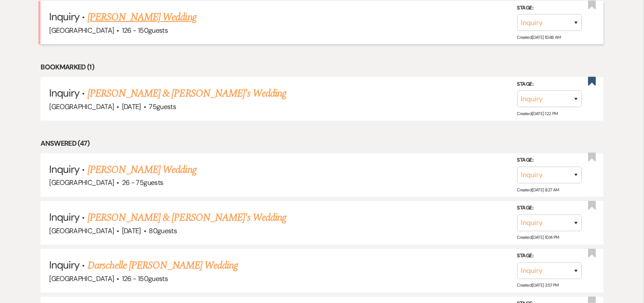  What do you see at coordinates (322, 144) in the screenshot?
I see `li: Answered (47)` at bounding box center [322, 144].